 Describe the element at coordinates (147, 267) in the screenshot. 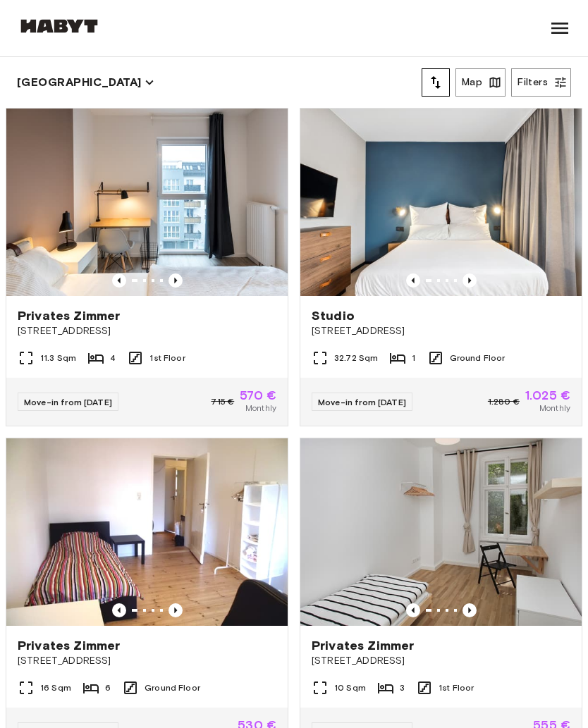

I see `a: Marketing picture of unit DE-01-12-003-01QPrevious imagePrevious imagePrivates Zimmer[STREET_ADDR...` at that location.